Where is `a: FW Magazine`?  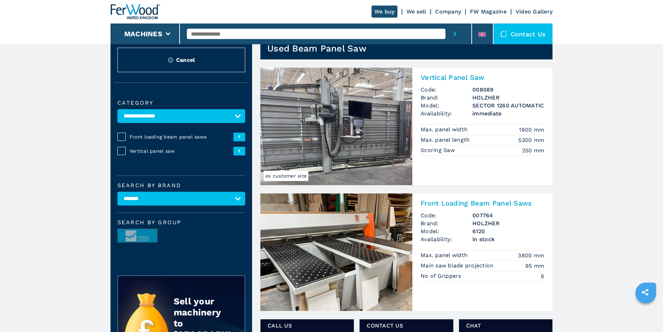 a: FW Magazine is located at coordinates (488, 11).